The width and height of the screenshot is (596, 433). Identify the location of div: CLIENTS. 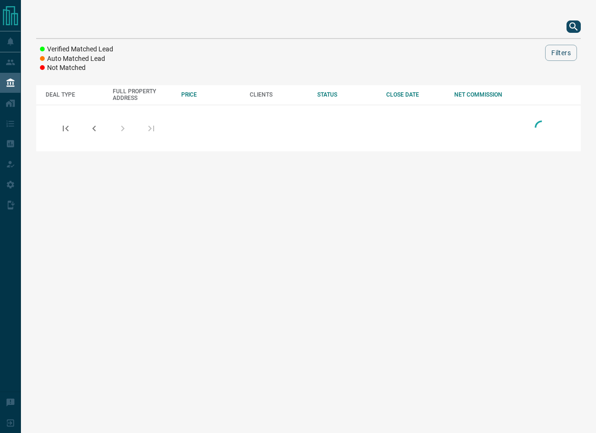
(279, 95).